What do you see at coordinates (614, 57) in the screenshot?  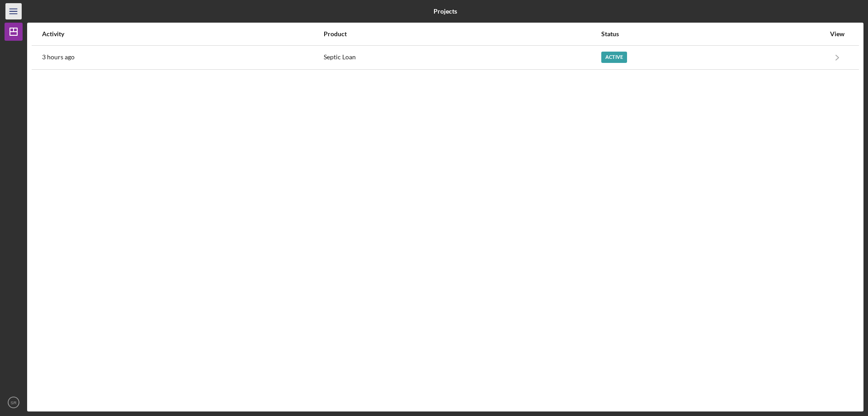 I see `div: Active` at bounding box center [614, 57].